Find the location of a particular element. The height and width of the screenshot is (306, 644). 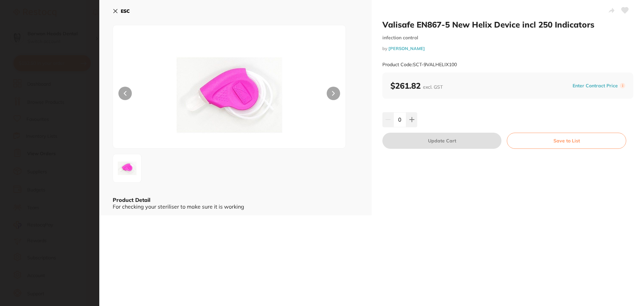

small: Product Code: SCT-9VALHELIX100 is located at coordinates (420, 65).